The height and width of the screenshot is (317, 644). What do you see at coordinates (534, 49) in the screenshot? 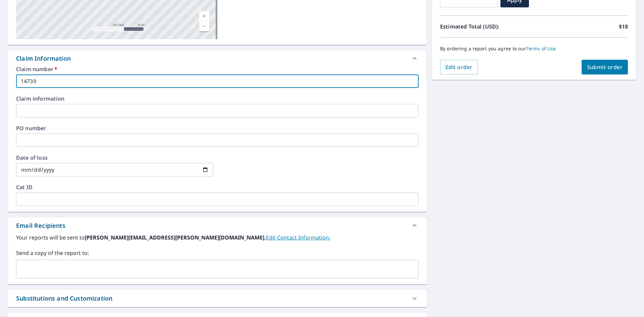
I see `p: By ordering a report you agree to our` at bounding box center [534, 49].